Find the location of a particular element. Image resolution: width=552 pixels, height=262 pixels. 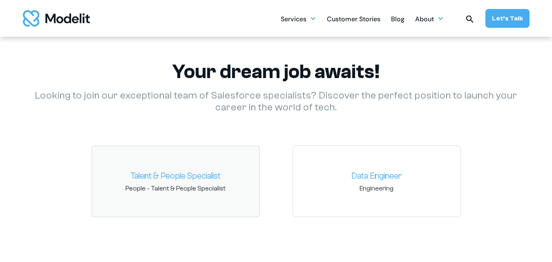

div: Let’s Talk is located at coordinates (507, 18).